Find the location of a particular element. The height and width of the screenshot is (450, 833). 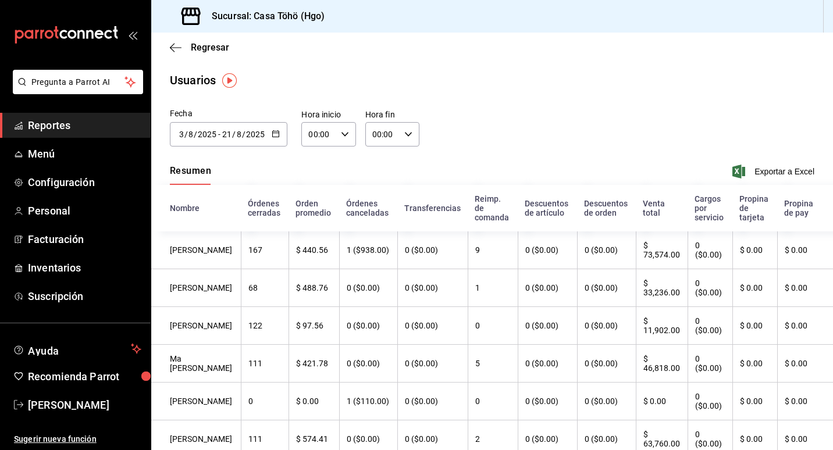

a: Pregunta a Parrot AI is located at coordinates (76, 90).